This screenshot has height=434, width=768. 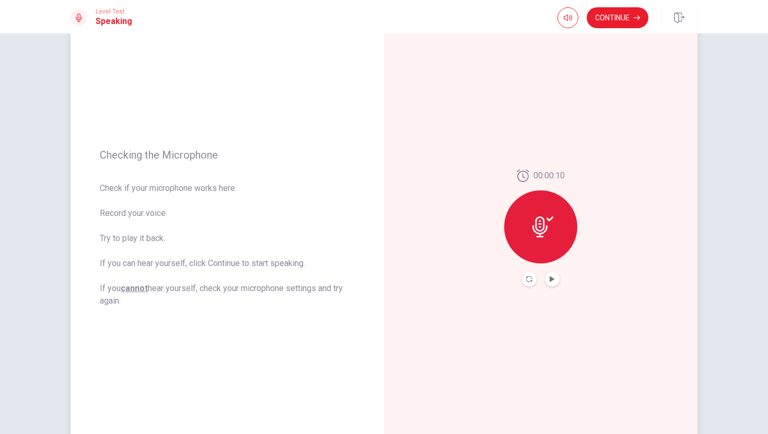 I want to click on span: Checking the Microphone, so click(x=227, y=155).